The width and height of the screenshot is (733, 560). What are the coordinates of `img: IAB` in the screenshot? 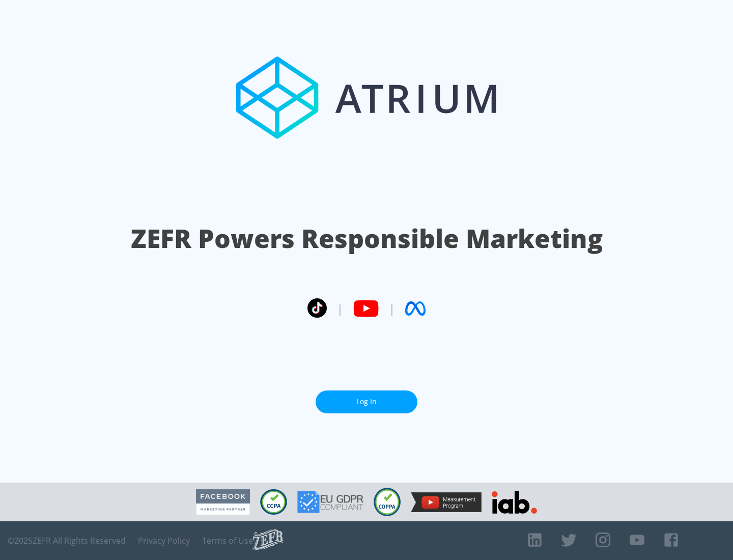 It's located at (514, 501).